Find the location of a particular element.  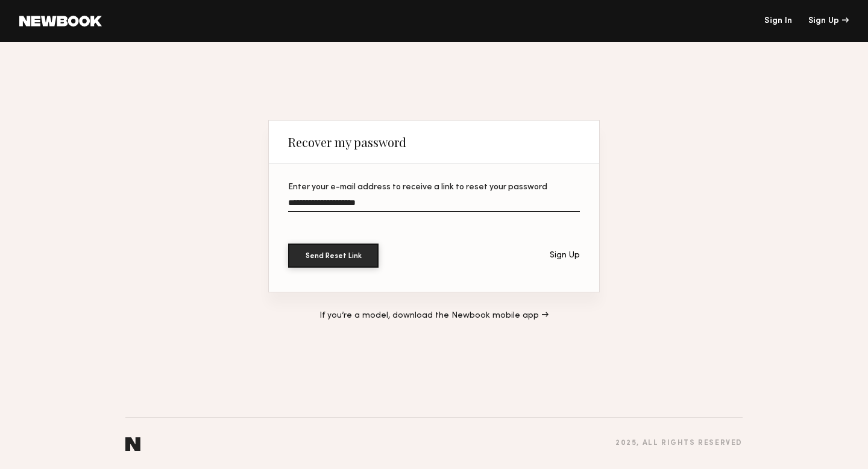

a: Sign In is located at coordinates (778, 21).